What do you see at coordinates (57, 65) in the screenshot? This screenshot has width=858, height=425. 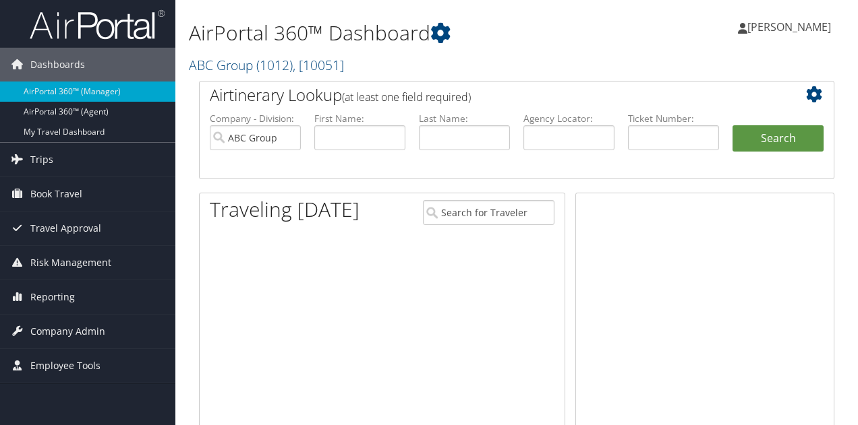 I see `span: Dashboards` at bounding box center [57, 65].